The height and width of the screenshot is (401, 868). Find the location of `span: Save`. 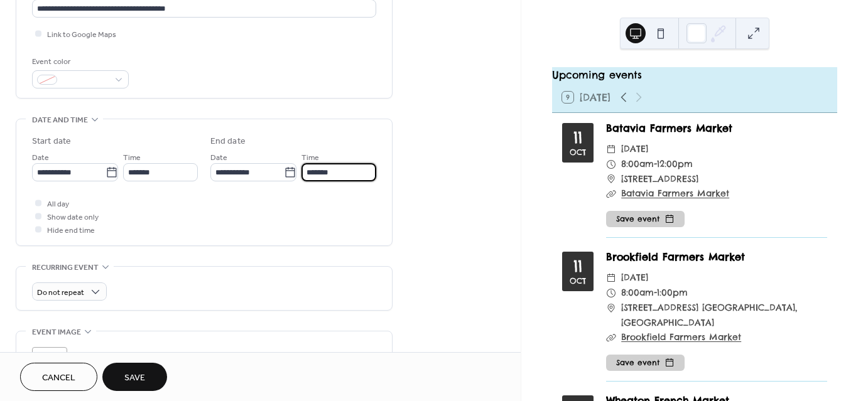

span: Save is located at coordinates (134, 378).